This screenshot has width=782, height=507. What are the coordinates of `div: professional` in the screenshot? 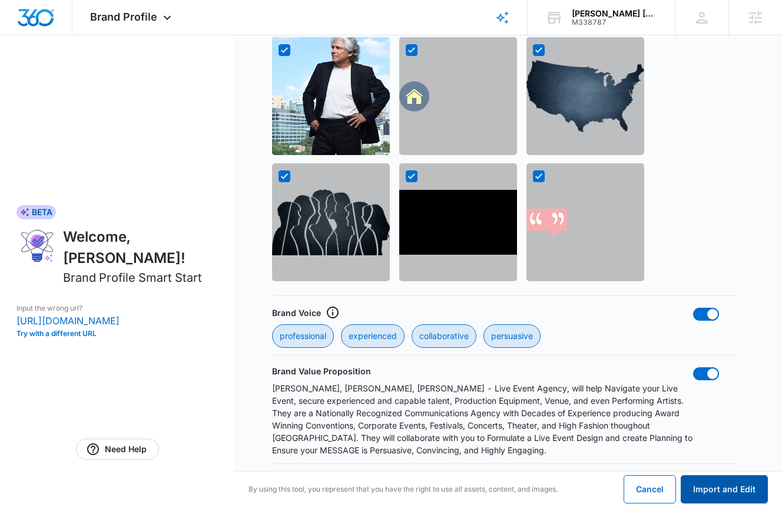 It's located at (303, 336).